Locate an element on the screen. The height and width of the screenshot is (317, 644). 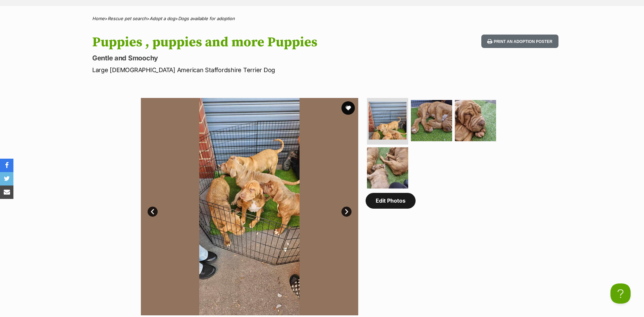
button: Print an adoption poster is located at coordinates (520, 41).